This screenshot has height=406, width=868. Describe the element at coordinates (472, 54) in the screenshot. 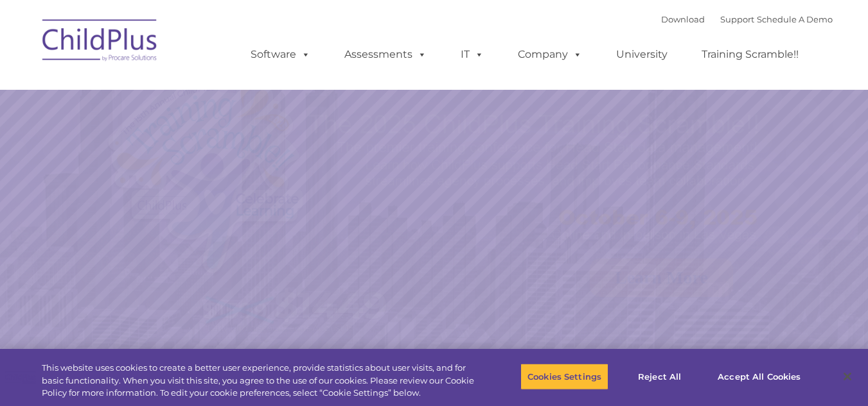

I see `a: IT` at that location.